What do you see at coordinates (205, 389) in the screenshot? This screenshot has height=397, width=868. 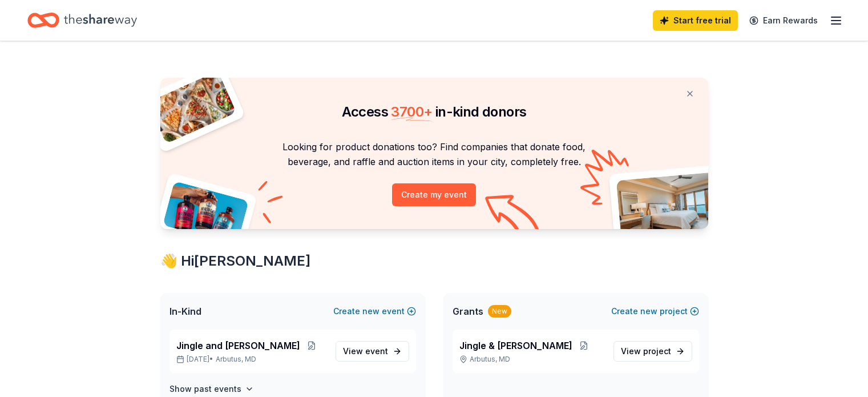 I see `h4: Show past events` at bounding box center [205, 389].